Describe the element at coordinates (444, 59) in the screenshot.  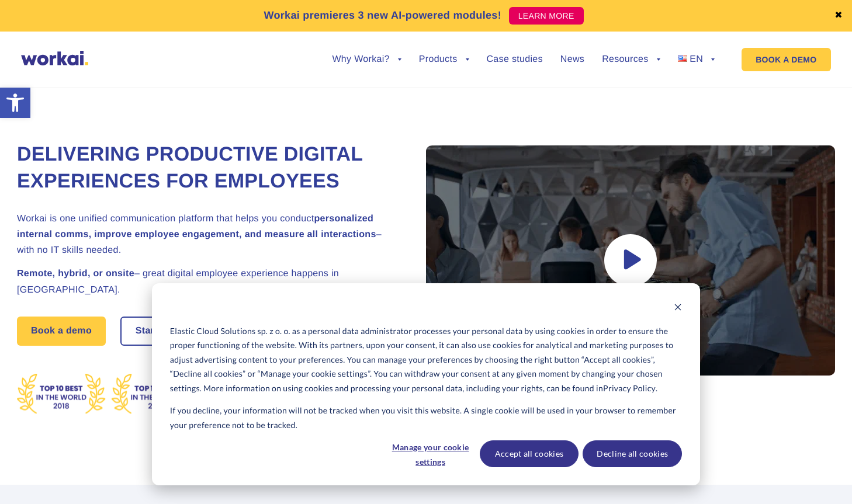
I see `a: Products` at that location.